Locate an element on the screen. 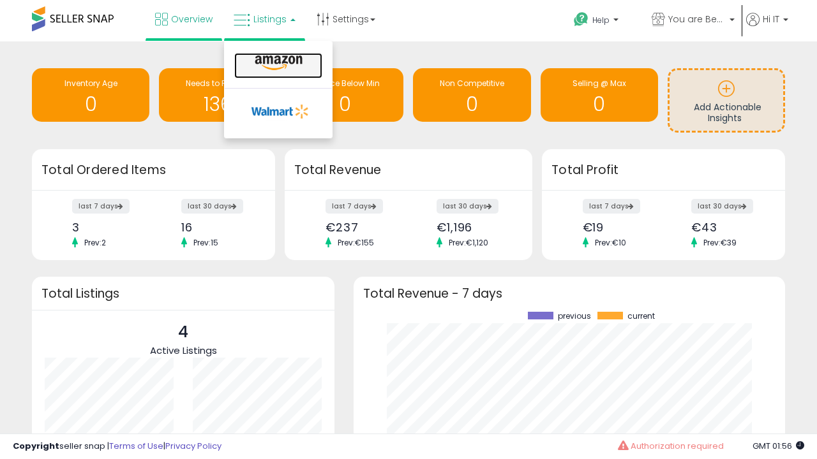 The width and height of the screenshot is (817, 459). i: Get Help is located at coordinates (581, 19).